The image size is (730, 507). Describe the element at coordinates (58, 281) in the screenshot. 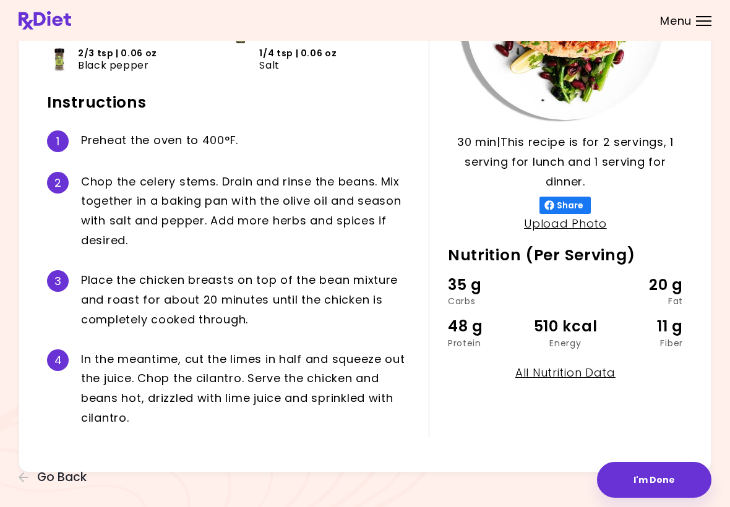

I see `div: 3` at that location.